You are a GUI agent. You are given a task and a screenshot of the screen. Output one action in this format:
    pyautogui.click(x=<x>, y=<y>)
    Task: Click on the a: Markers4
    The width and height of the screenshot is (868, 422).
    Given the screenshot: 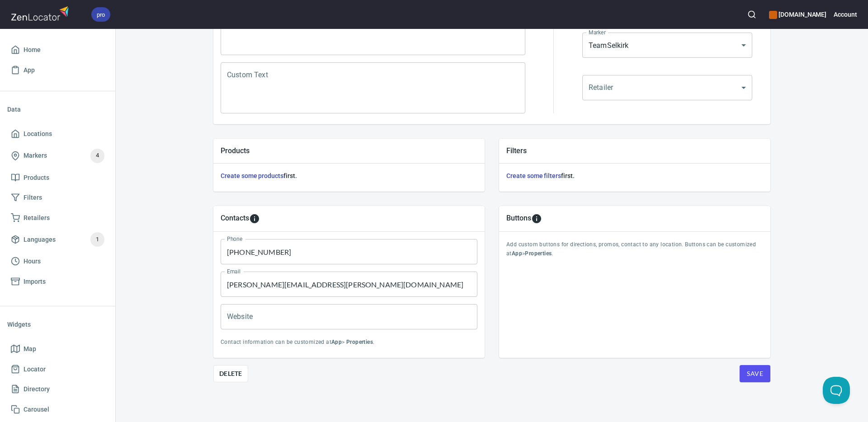 What is the action you would take?
    pyautogui.click(x=57, y=156)
    